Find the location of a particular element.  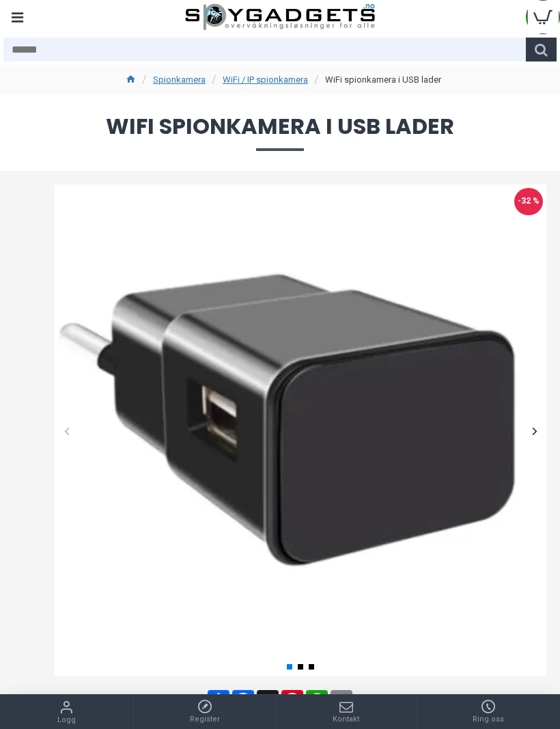

a: Kontakt is located at coordinates (346, 712).